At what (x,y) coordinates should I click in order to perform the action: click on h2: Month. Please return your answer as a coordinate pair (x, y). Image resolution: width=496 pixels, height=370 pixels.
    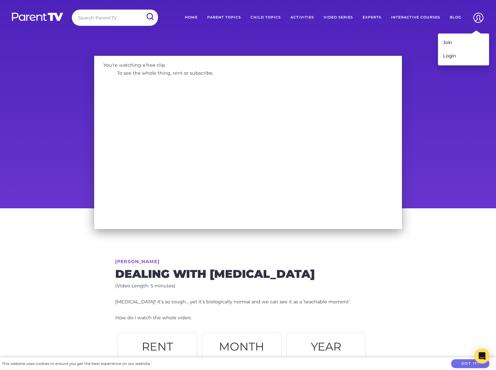
    Looking at the image, I should click on (242, 347).